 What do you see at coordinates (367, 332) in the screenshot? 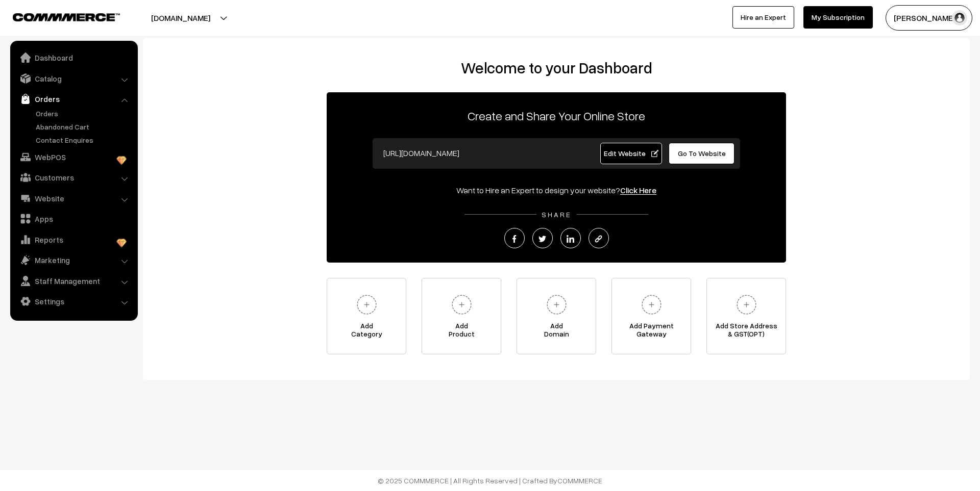
I see `span: Add Category` at bounding box center [367, 332].